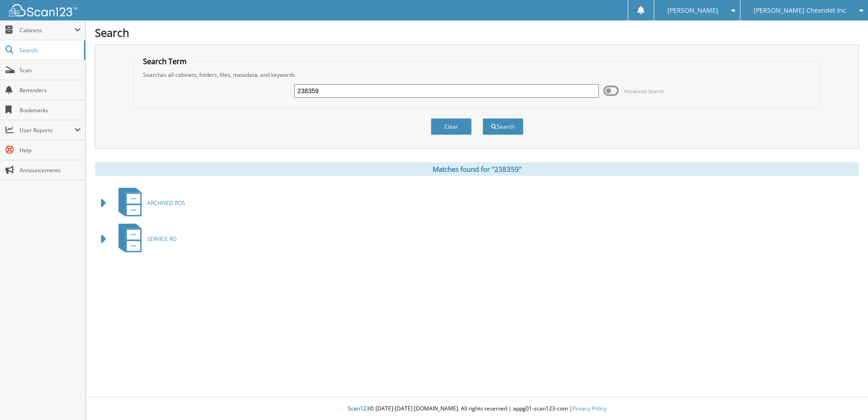 The image size is (868, 420). What do you see at coordinates (50, 70) in the screenshot?
I see `span: Scan` at bounding box center [50, 70].